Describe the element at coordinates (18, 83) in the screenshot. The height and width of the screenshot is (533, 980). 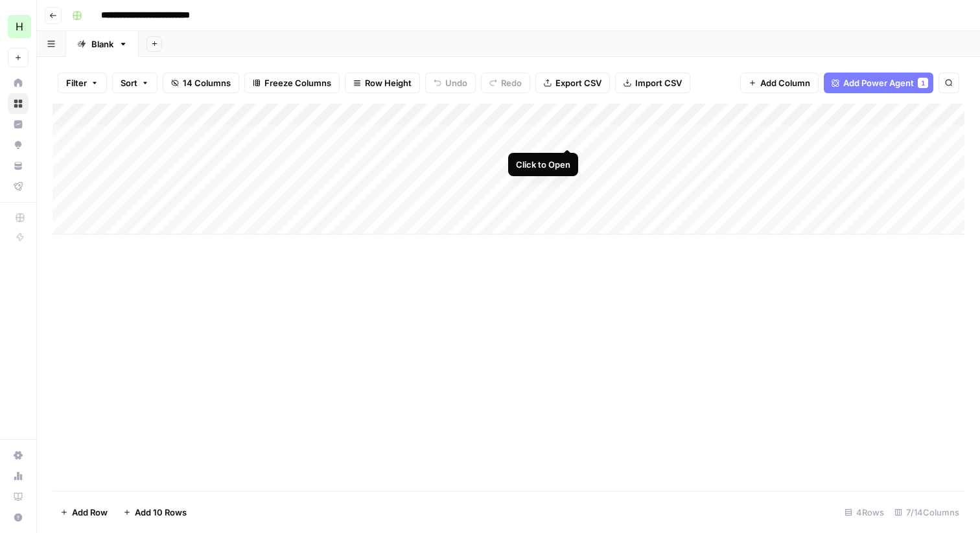
I see `a: Home` at that location.